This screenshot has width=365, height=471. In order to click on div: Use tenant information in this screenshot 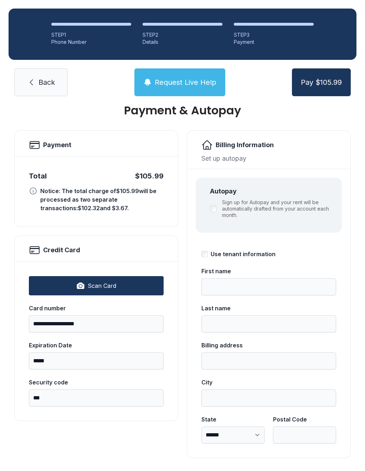, I will do `click(243, 254)`.